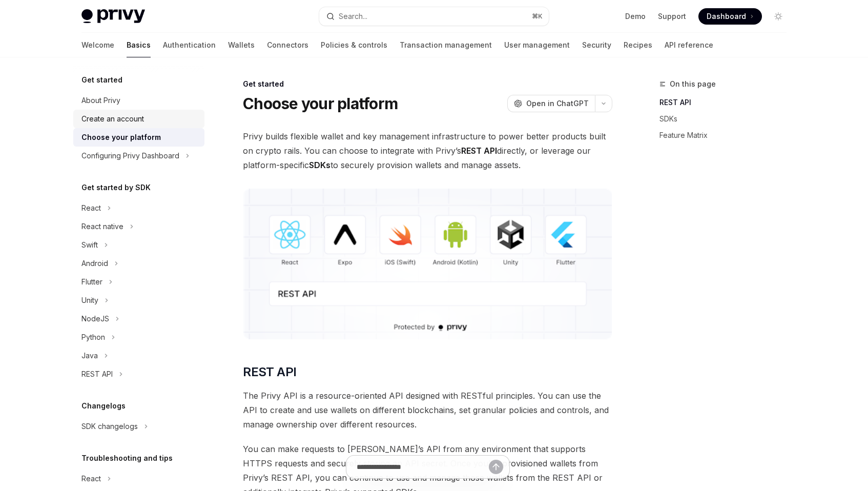 This screenshot has width=868, height=491. Describe the element at coordinates (89, 245) in the screenshot. I see `div: Swift` at that location.